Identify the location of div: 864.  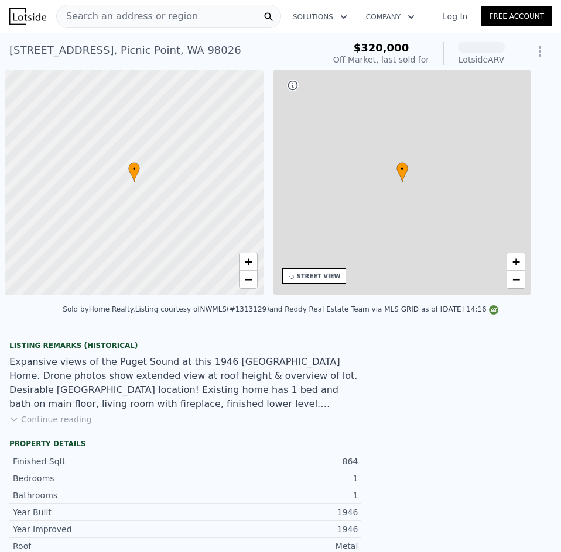
(272, 462).